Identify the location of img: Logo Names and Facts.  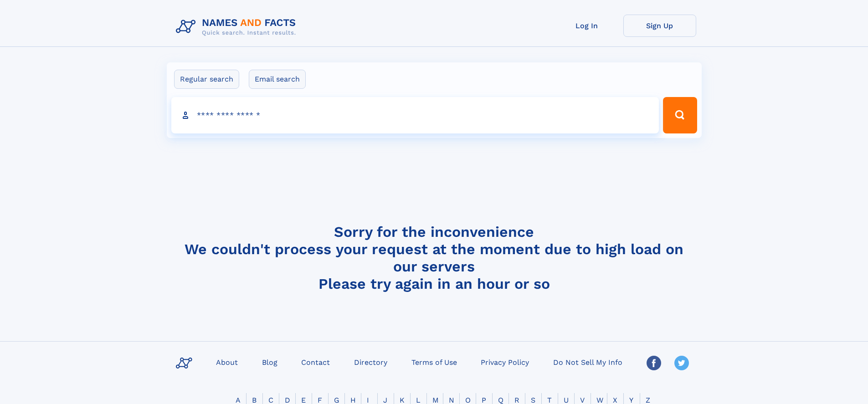
(238, 27).